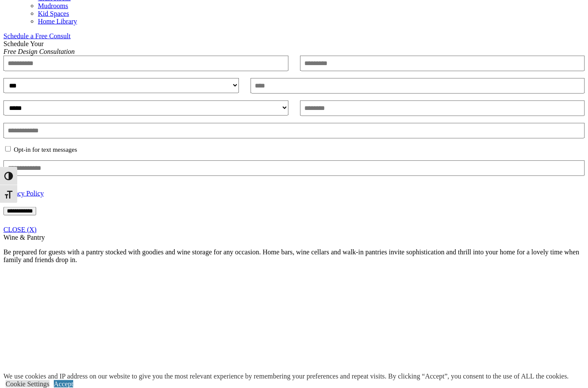  What do you see at coordinates (63, 383) in the screenshot?
I see `a: Accept` at bounding box center [63, 383].